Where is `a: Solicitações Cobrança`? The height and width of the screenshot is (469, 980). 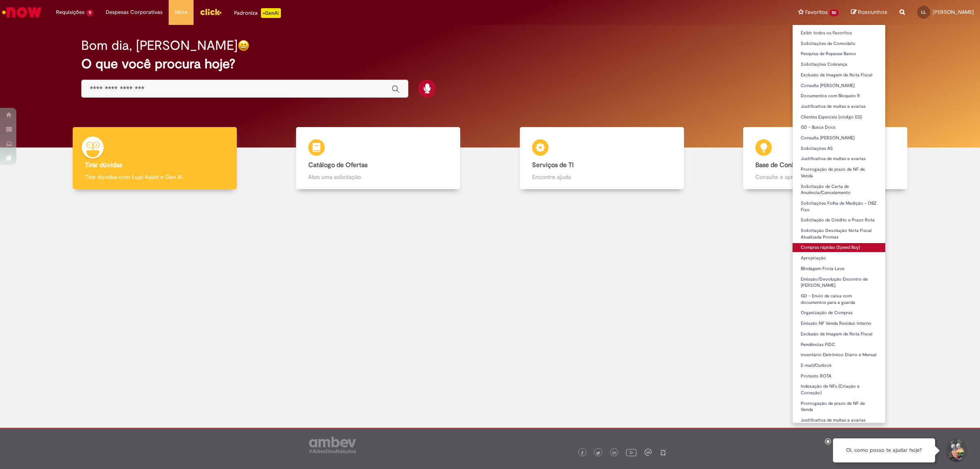
a: Solicitações Cobrança is located at coordinates (839, 65).